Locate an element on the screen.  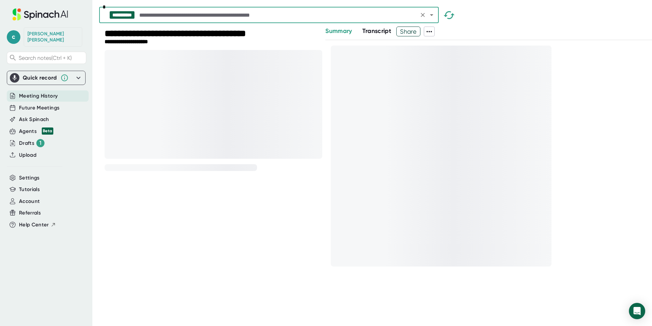
button: Help Center is located at coordinates (37, 225).